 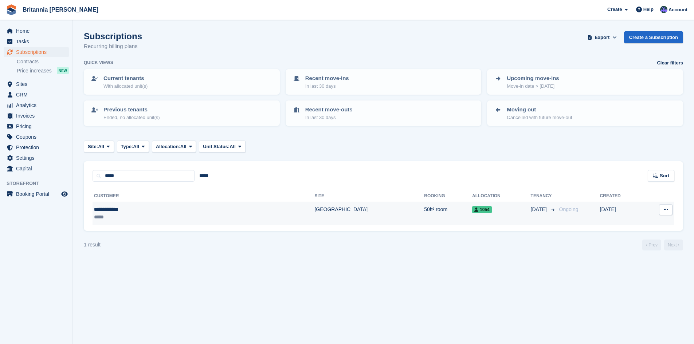 I want to click on span: Coupons, so click(x=38, y=137).